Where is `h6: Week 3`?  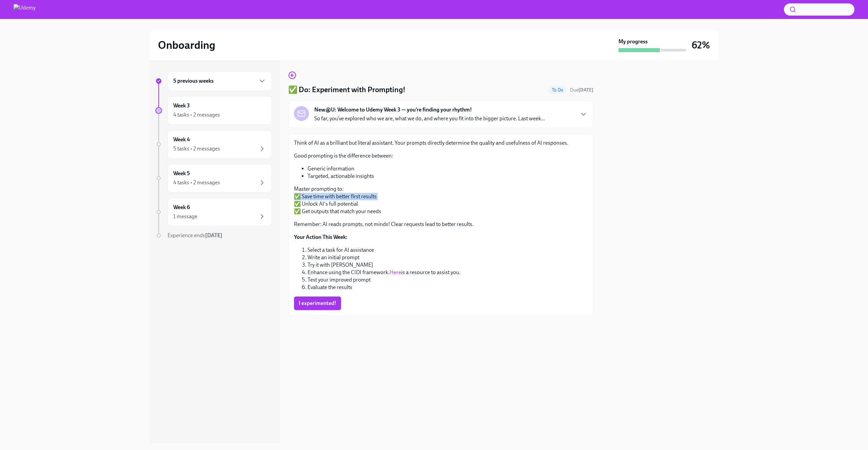
h6: Week 3 is located at coordinates (181, 105).